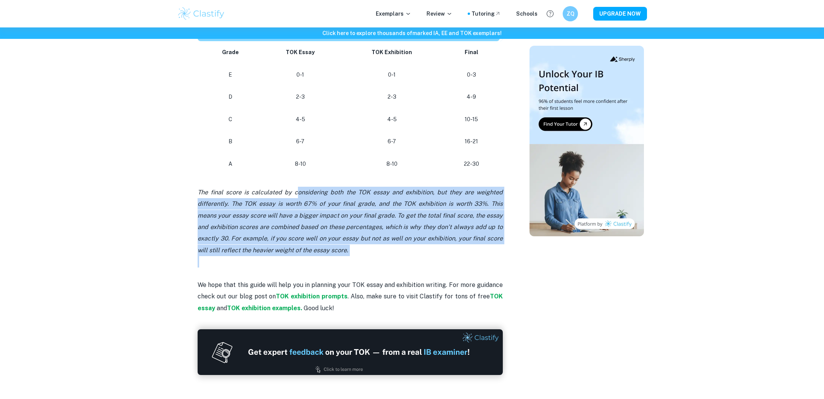  What do you see at coordinates (527, 14) in the screenshot?
I see `div: Schools` at bounding box center [527, 14].